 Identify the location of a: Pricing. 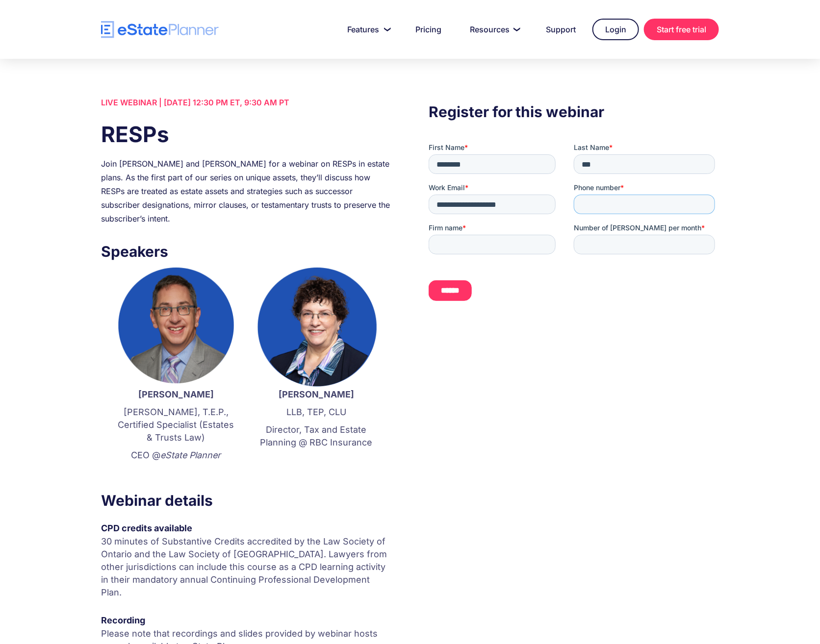
(428, 29).